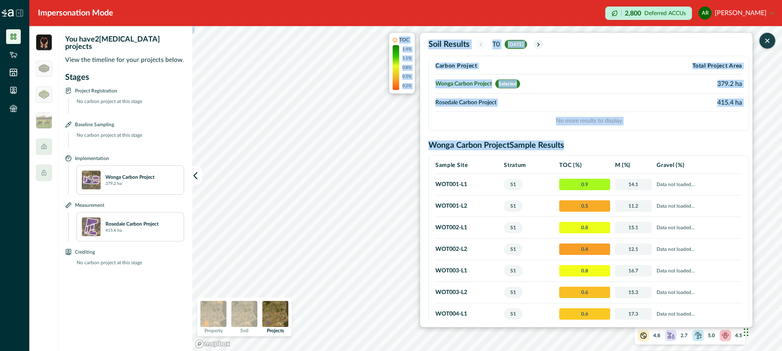 The height and width of the screenshot is (351, 782). Describe the element at coordinates (244, 314) in the screenshot. I see `img: soil preview` at that location.